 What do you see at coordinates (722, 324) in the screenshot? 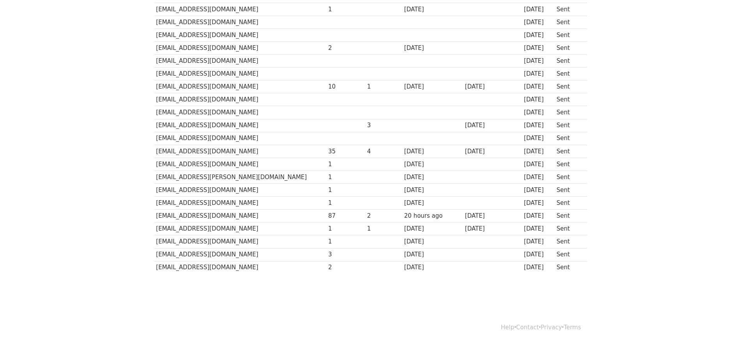
I see `div: Chat Widget` at bounding box center [722, 324].